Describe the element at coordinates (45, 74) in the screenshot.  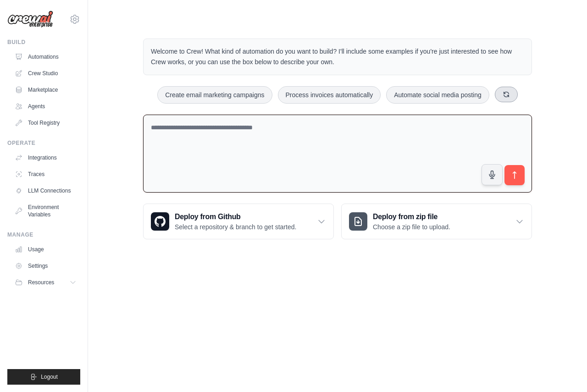
I see `a: Crew Studio` at that location.